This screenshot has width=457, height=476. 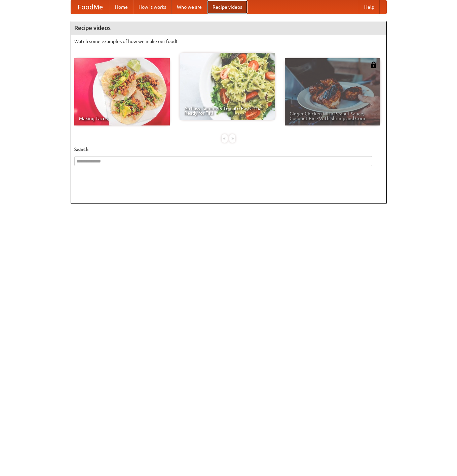 I want to click on a: An Easy, Summery Tomato Pasta That's Ready for Fall, so click(x=227, y=86).